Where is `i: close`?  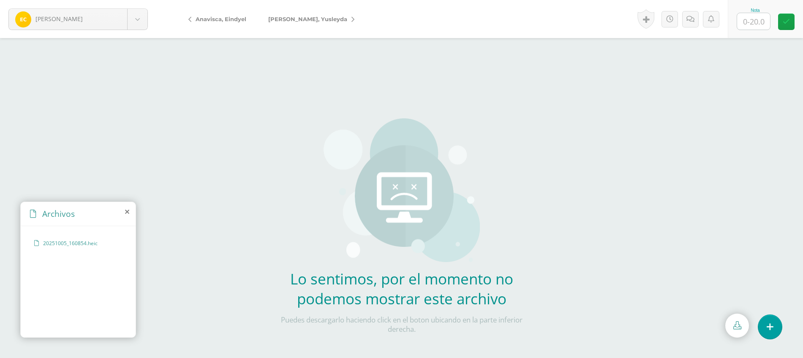 i: close is located at coordinates (127, 212).